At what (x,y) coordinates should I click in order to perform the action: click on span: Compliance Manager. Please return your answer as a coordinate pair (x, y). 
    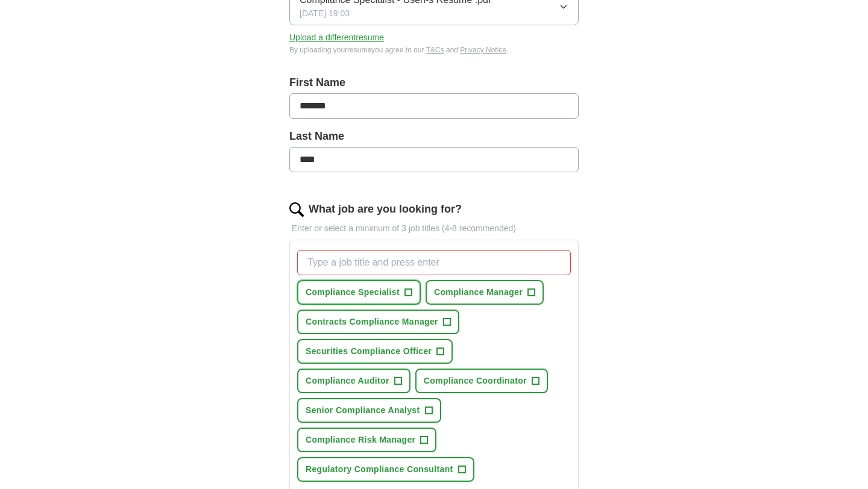
    Looking at the image, I should click on (478, 292).